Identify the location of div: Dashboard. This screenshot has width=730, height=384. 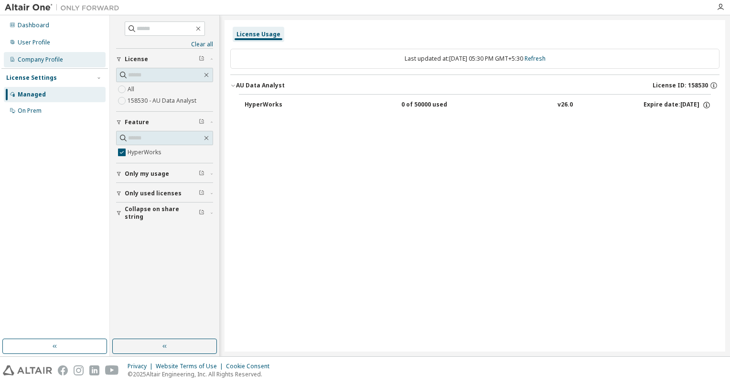
(33, 25).